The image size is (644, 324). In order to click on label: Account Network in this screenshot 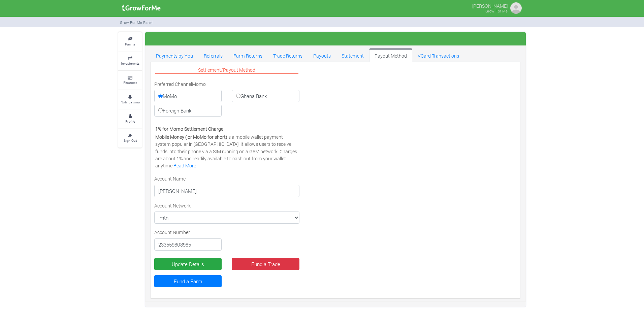, I will do `click(173, 205)`.